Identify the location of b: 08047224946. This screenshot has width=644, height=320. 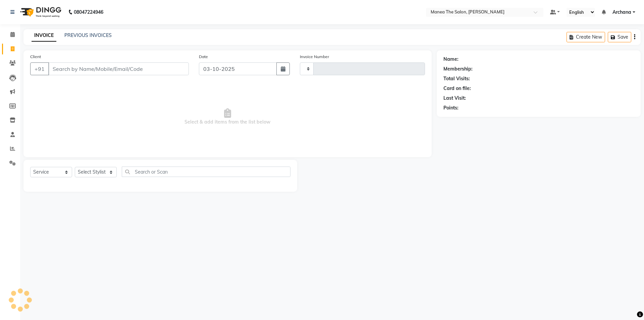
(89, 12).